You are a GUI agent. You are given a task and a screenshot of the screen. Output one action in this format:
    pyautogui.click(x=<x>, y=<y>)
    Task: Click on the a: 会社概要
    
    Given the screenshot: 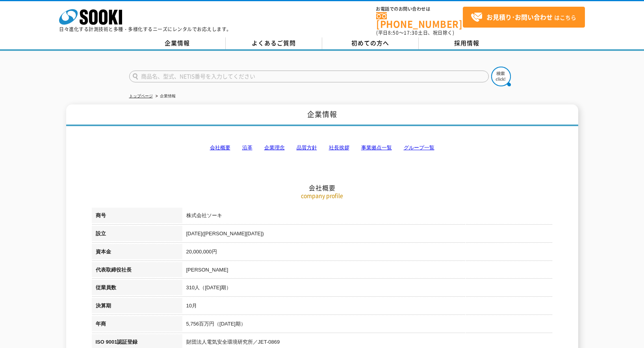 What is the action you would take?
    pyautogui.click(x=220, y=148)
    